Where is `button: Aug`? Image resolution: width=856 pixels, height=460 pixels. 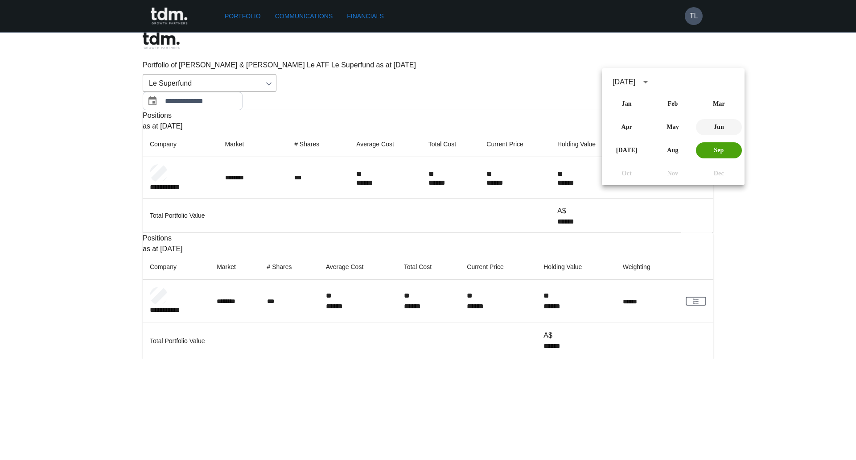
button: Aug is located at coordinates (672, 150).